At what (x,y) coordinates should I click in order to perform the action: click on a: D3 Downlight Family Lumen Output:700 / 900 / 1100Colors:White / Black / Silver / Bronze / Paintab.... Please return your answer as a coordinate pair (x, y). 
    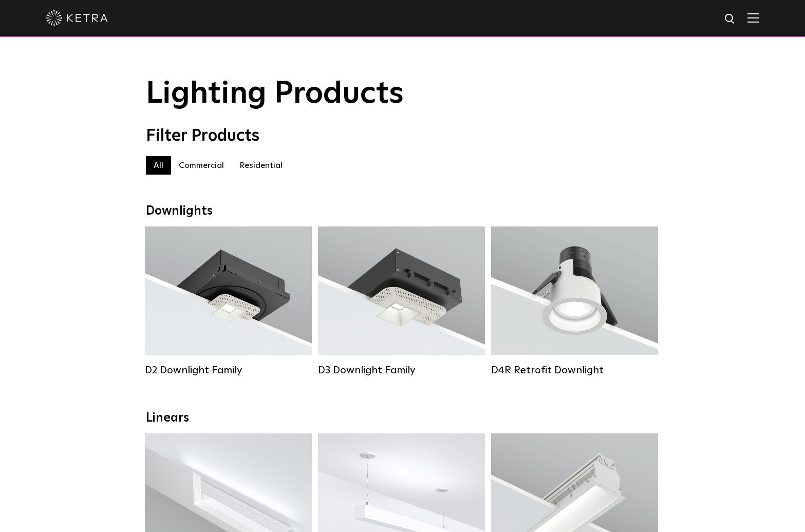
    Looking at the image, I should click on (402, 301).